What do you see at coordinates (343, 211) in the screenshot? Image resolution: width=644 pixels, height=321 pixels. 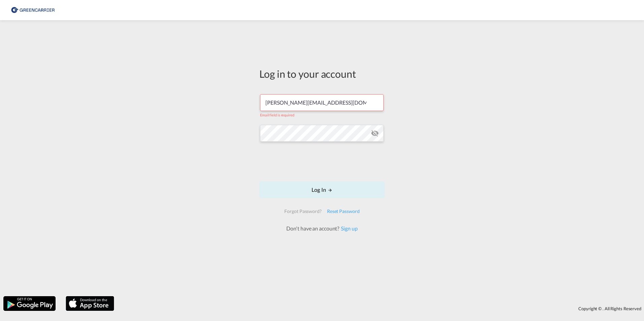 I see `div: Reset Password` at bounding box center [343, 211].